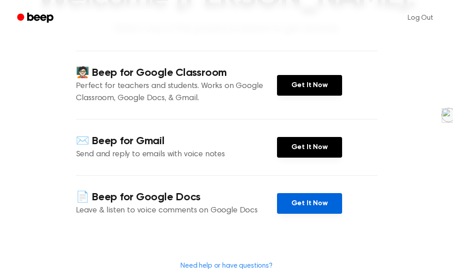  Describe the element at coordinates (177, 141) in the screenshot. I see `h4: ✉️ Beep for Gmail` at that location.